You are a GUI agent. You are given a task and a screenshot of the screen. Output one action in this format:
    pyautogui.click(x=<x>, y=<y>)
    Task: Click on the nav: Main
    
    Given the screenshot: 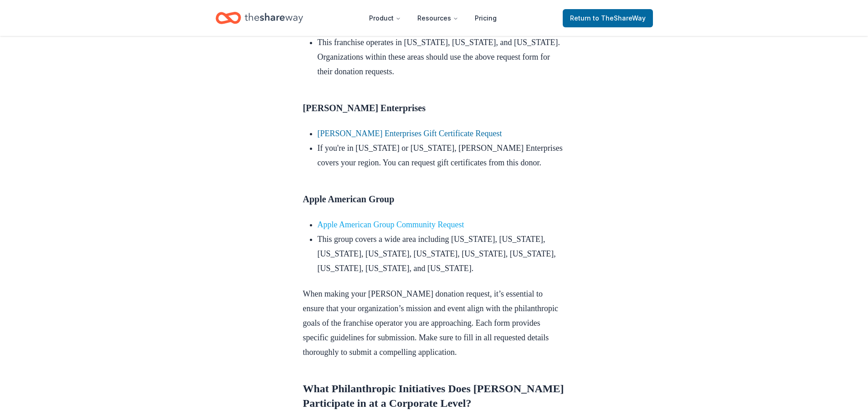 What is the action you would take?
    pyautogui.click(x=433, y=18)
    